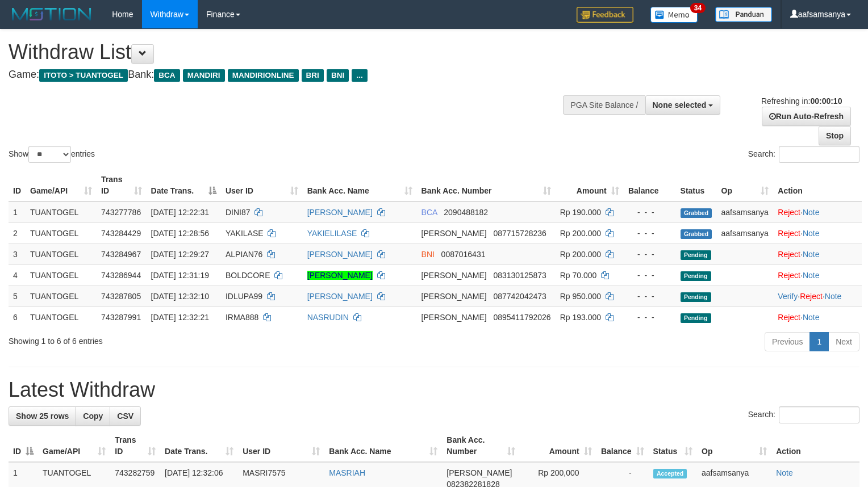 The height and width of the screenshot is (487, 868). What do you see at coordinates (312, 76) in the screenshot?
I see `span: BRI` at bounding box center [312, 76].